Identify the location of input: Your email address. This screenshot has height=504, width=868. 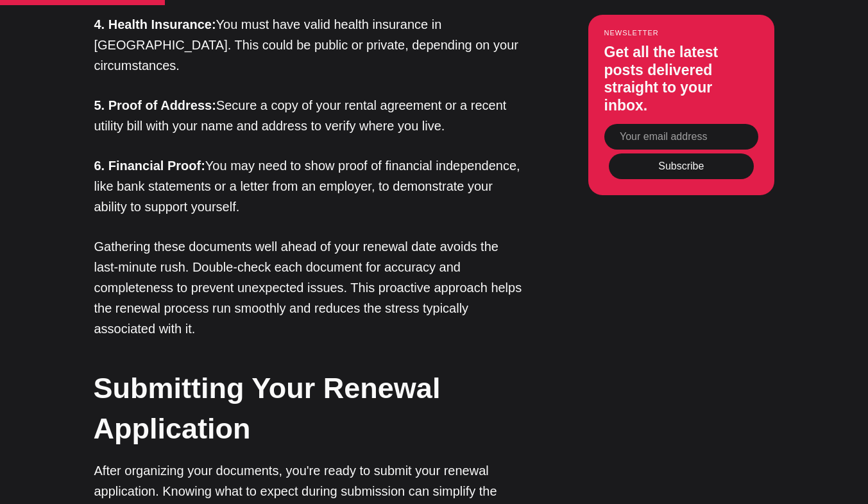
(681, 137).